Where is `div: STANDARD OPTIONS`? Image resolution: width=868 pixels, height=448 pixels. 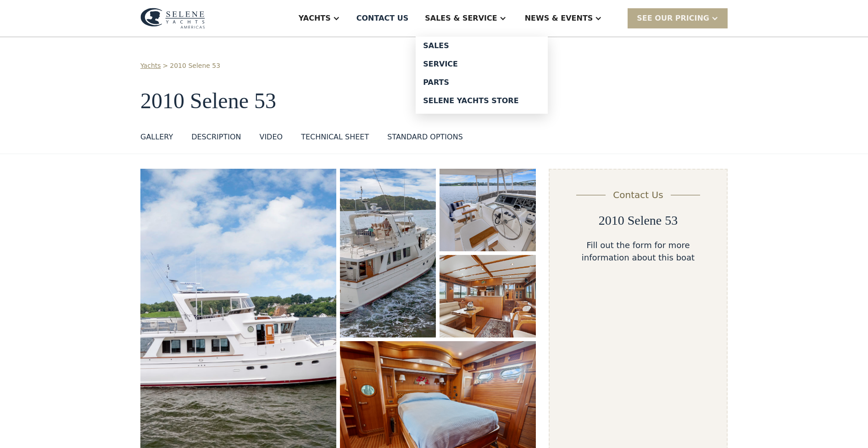 div: STANDARD OPTIONS is located at coordinates (425, 137).